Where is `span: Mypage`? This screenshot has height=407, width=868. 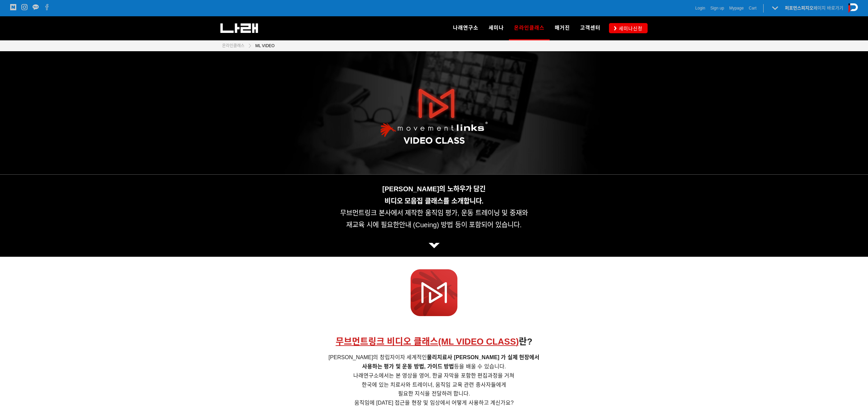 span: Mypage is located at coordinates (736, 8).